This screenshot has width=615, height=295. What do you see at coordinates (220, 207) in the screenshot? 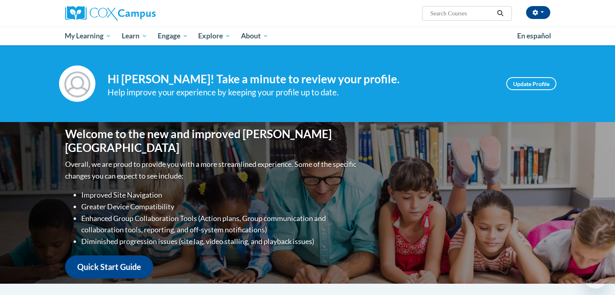
I see `li: Greater Device Compatibility` at bounding box center [220, 207].